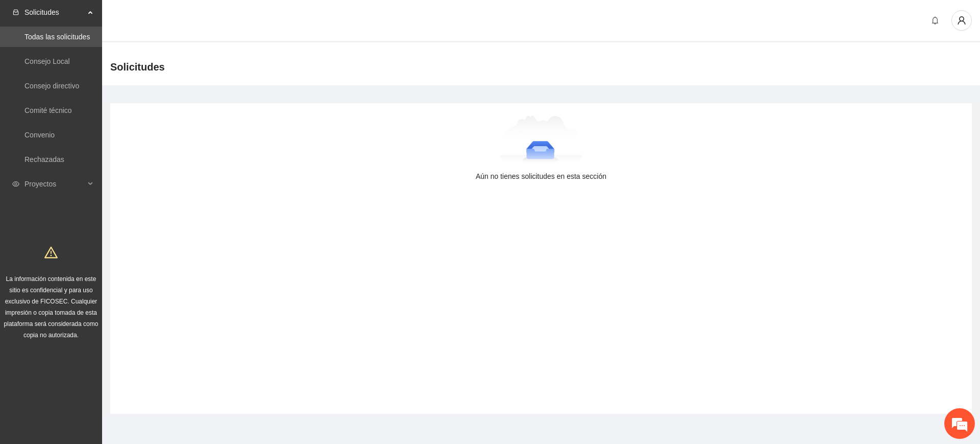 The width and height of the screenshot is (980, 444). I want to click on a: Consejo directivo, so click(51, 86).